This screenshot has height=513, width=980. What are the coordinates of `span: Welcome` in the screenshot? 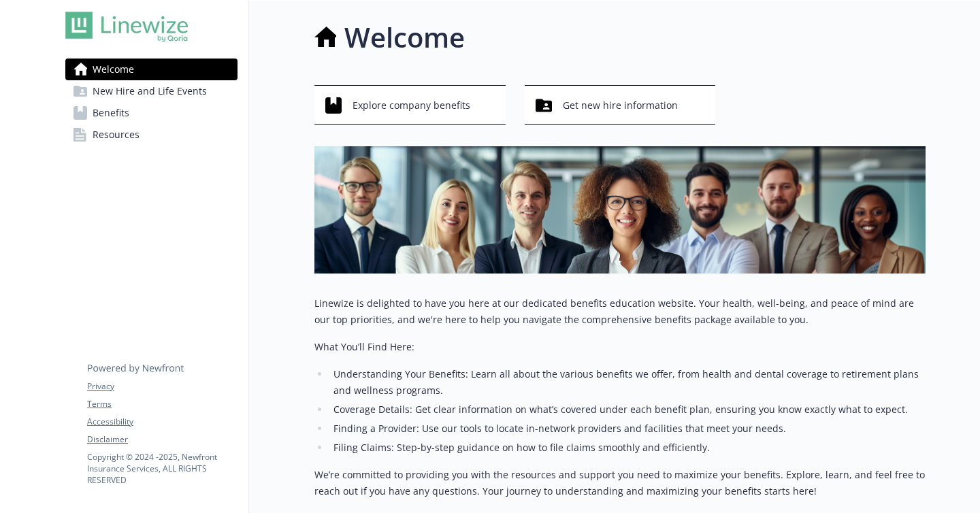 It's located at (113, 70).